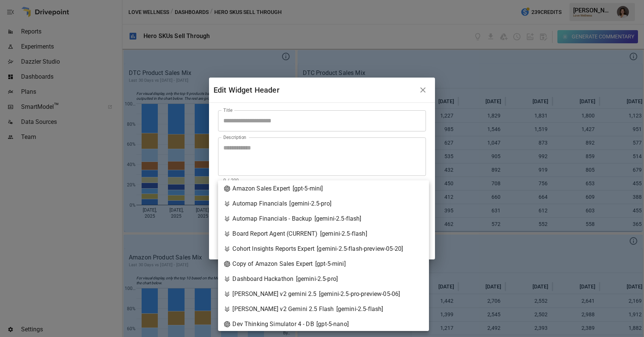  What do you see at coordinates (281, 280) in the screenshot?
I see `div: Dashboard Hackathon` at bounding box center [281, 280].